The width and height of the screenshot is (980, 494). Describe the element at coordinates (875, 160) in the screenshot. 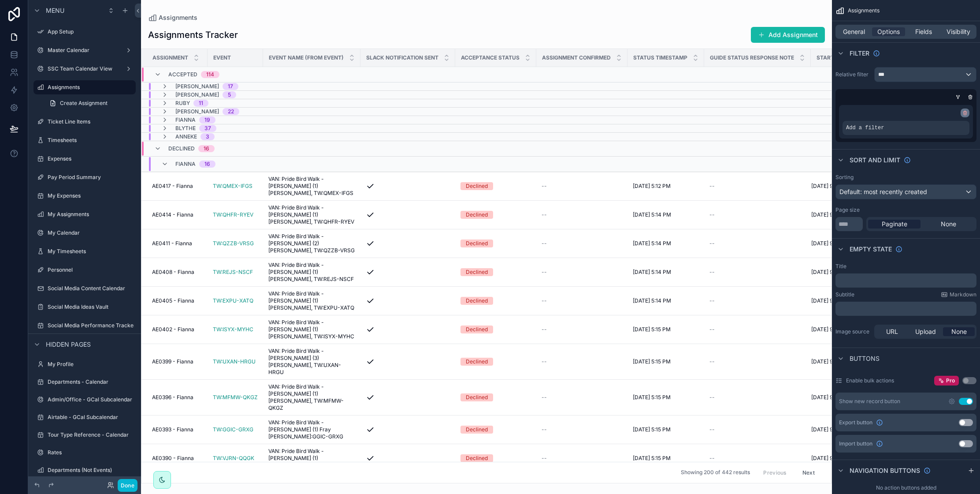

I see `span: Sort And Limit` at that location.